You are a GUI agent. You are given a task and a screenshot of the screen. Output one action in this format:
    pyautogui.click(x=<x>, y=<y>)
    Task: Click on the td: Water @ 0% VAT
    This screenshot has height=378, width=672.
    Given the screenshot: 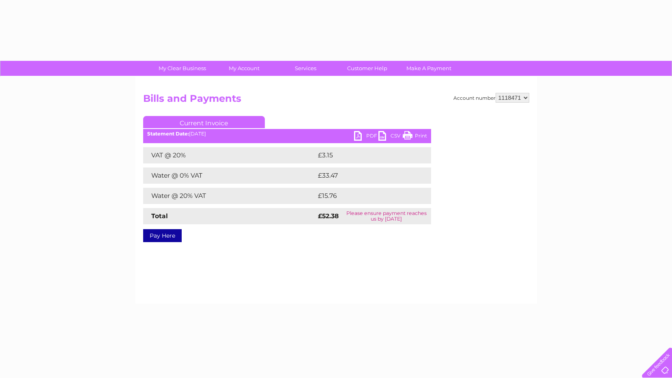 What is the action you would take?
    pyautogui.click(x=229, y=176)
    